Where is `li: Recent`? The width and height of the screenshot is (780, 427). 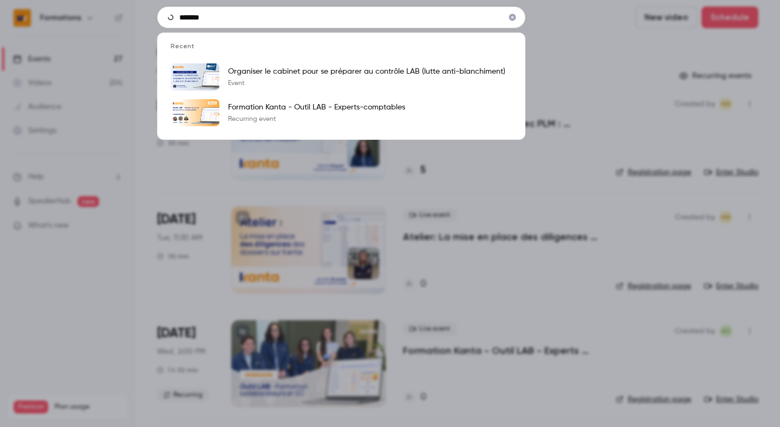 li: Recent is located at coordinates (341, 50).